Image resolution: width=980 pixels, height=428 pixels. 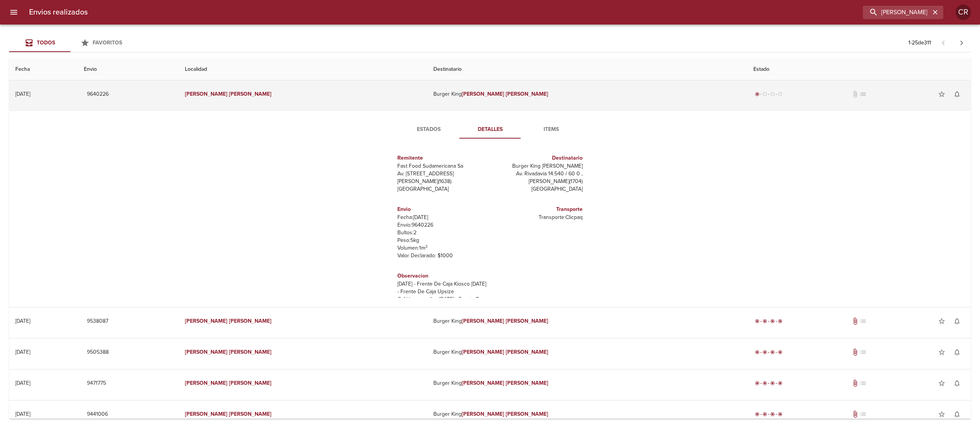 I want to click on h6: Transporte, so click(x=537, y=209).